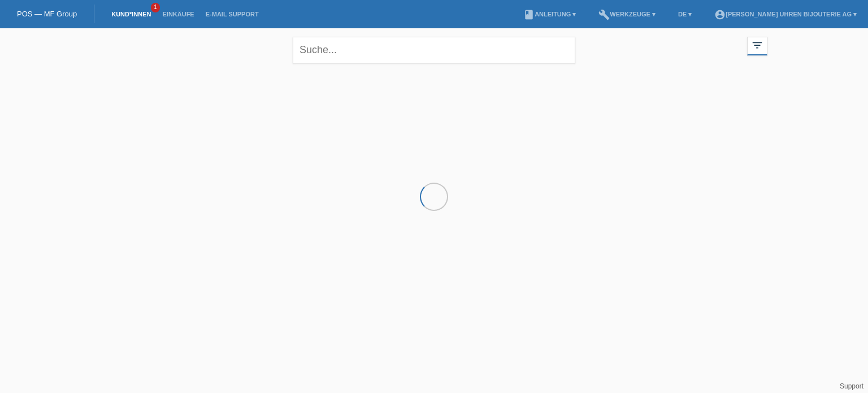 Image resolution: width=868 pixels, height=393 pixels. Describe the element at coordinates (47, 14) in the screenshot. I see `a: POS — MF Group` at that location.